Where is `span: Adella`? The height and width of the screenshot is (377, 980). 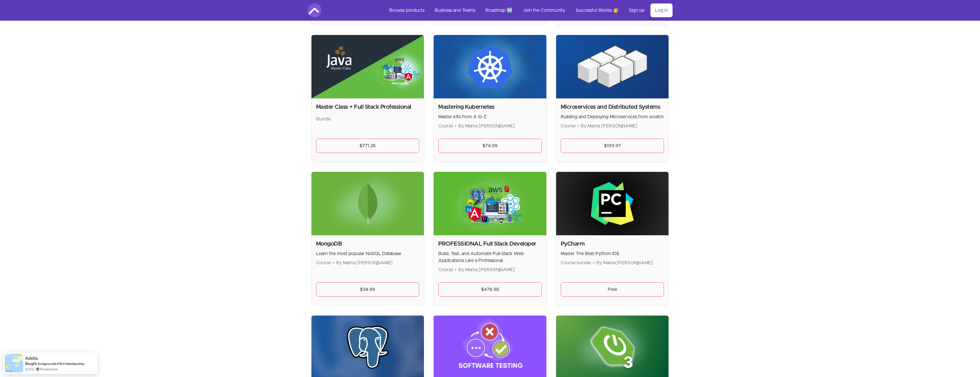 span: Adella is located at coordinates (31, 358).